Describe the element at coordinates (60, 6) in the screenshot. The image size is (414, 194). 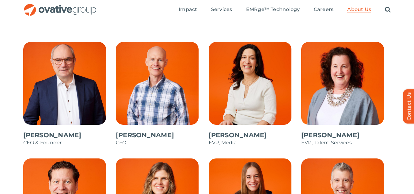
I see `a: OG_Full_horizontal_RGB` at that location.